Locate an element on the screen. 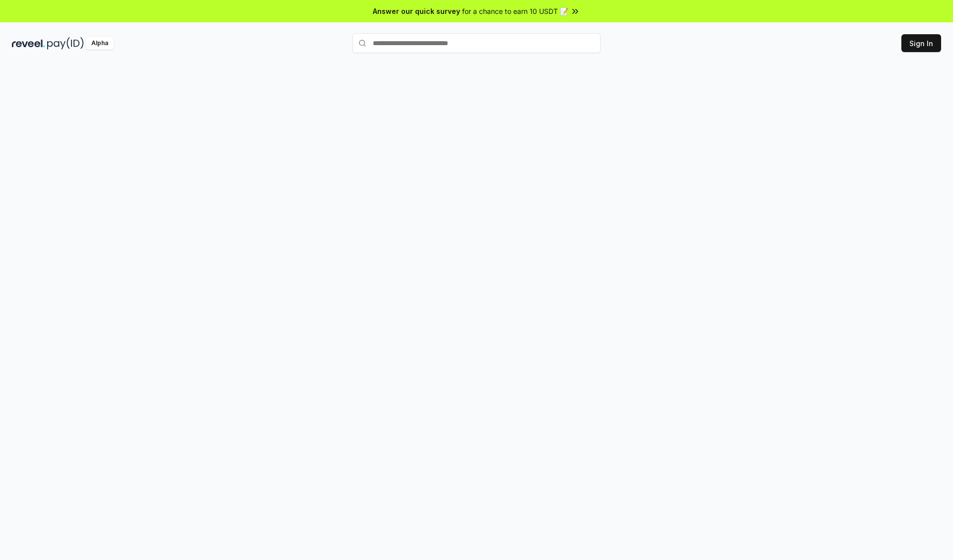  span: Answer our quick survey is located at coordinates (416, 11).